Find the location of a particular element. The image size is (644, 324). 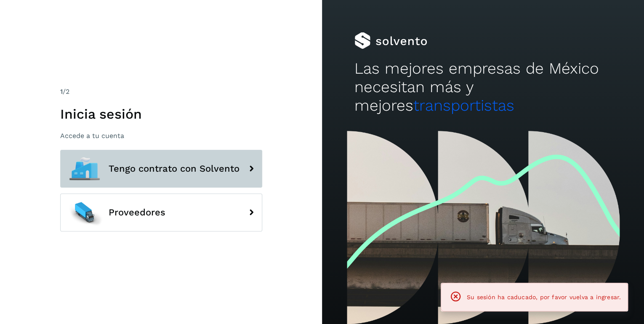

p: Accede a tu cuenta is located at coordinates (162, 136).